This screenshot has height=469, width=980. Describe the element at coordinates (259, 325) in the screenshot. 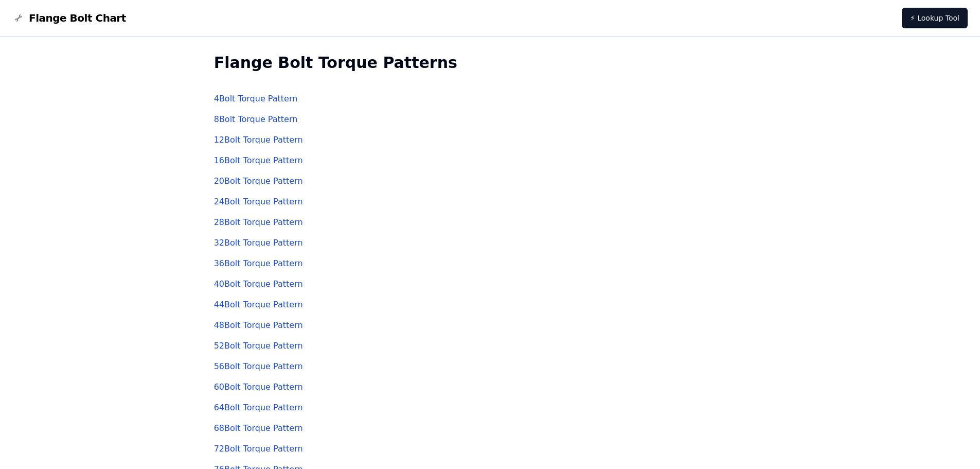

I see `a: 48Bolt Torque Pattern` at that location.